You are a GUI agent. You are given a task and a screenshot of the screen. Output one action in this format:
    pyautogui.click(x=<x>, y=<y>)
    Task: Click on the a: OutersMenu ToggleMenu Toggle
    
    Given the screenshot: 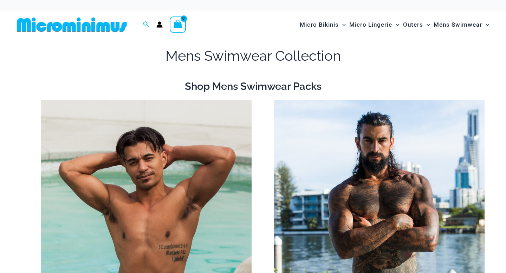 What is the action you would take?
    pyautogui.click(x=416, y=25)
    